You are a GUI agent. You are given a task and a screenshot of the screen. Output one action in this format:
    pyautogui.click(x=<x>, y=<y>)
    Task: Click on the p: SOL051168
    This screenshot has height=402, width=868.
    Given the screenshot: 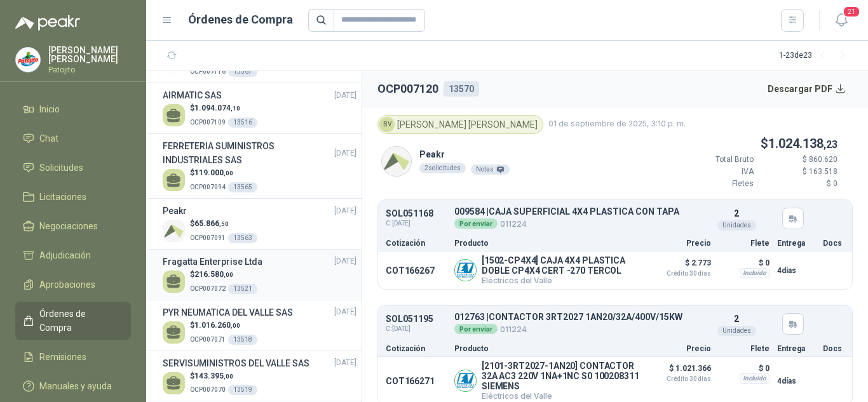 What is the action you would take?
    pyautogui.click(x=409, y=214)
    